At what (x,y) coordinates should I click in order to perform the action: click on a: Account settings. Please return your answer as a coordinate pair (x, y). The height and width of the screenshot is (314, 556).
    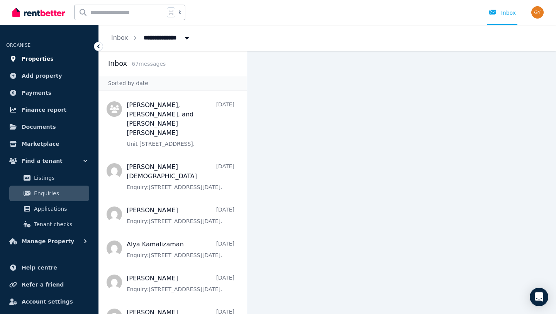
    Looking at the image, I should click on (49, 301).